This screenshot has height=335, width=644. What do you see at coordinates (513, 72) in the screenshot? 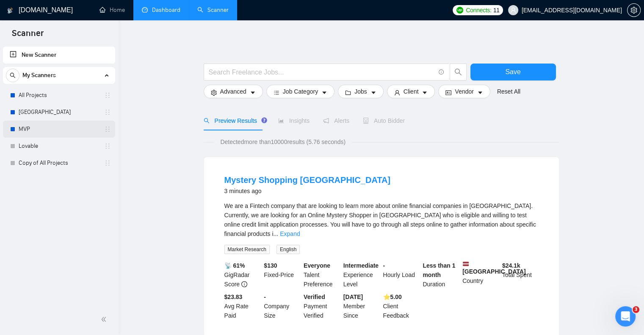
I see `button: Save` at bounding box center [513, 72].